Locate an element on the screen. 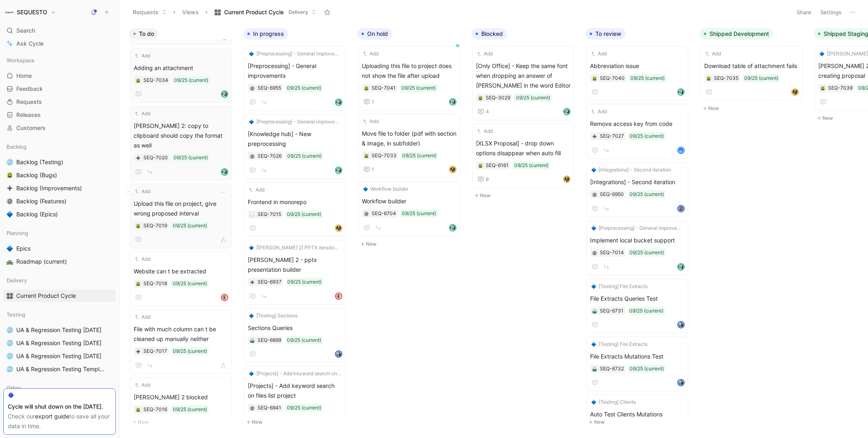 This screenshot has width=868, height=438. span: [Knowledge hub] - New preprocessing is located at coordinates (295, 139).